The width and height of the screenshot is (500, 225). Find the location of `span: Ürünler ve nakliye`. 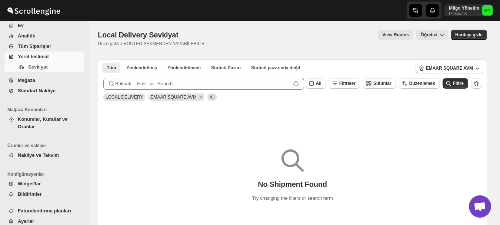

span: Ürünler ve nakliye is located at coordinates (46, 146).